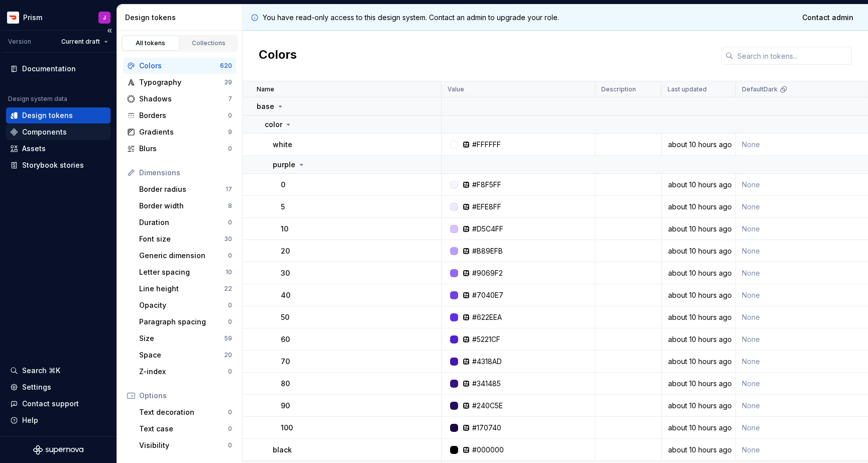 This screenshot has width=868, height=463. Describe the element at coordinates (286, 295) in the screenshot. I see `p: 40` at that location.